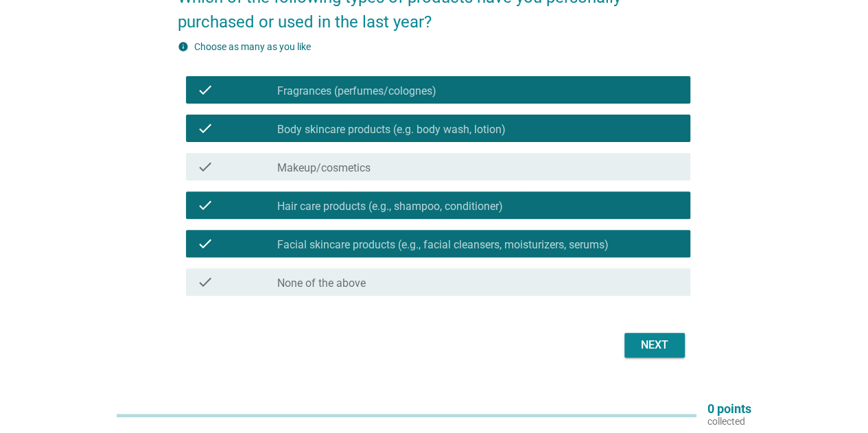 The width and height of the screenshot is (868, 433). What do you see at coordinates (321, 283) in the screenshot?
I see `label: None of the above` at bounding box center [321, 283].